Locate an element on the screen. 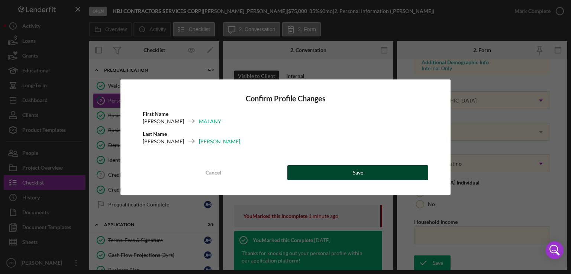  div: Open Intercom Messenger is located at coordinates (554, 250).